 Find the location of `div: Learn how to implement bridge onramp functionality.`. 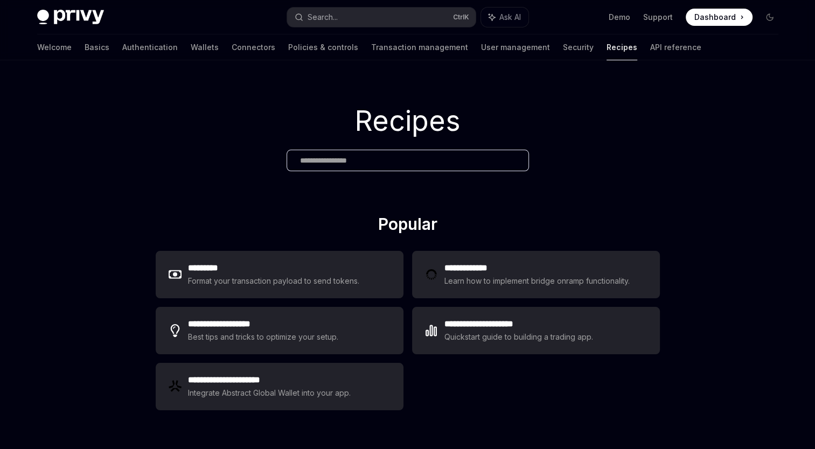

div: Learn how to implement bridge onramp functionality. is located at coordinates (539, 281).